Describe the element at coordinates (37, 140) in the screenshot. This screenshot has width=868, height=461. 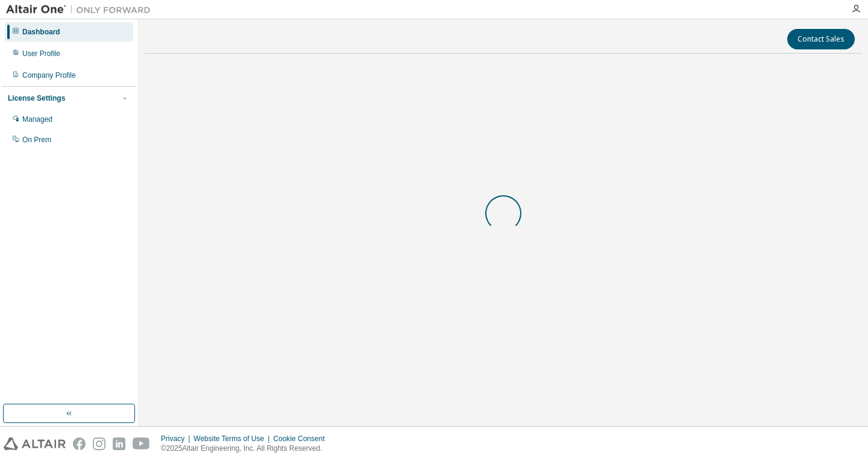
I see `div: On Prem` at that location.